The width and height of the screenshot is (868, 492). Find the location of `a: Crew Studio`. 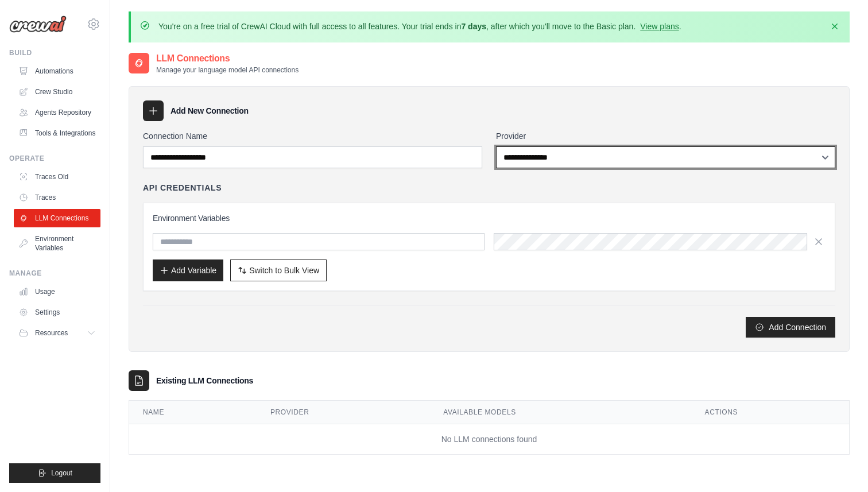

a: Crew Studio is located at coordinates (57, 92).